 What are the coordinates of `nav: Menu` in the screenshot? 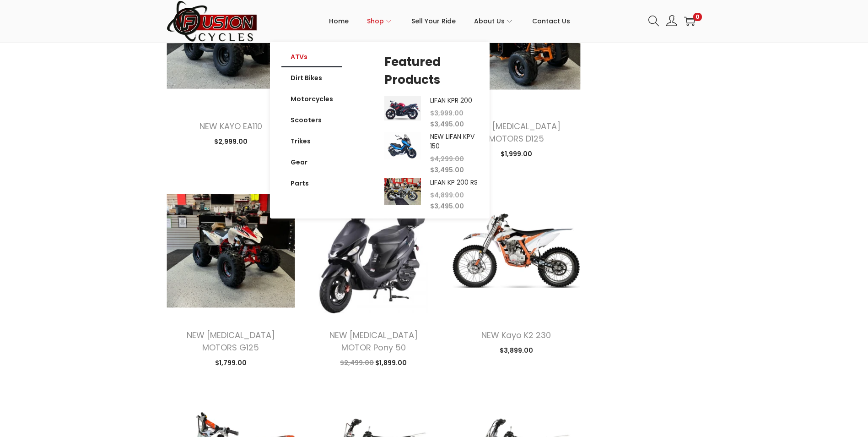 It's located at (312, 120).